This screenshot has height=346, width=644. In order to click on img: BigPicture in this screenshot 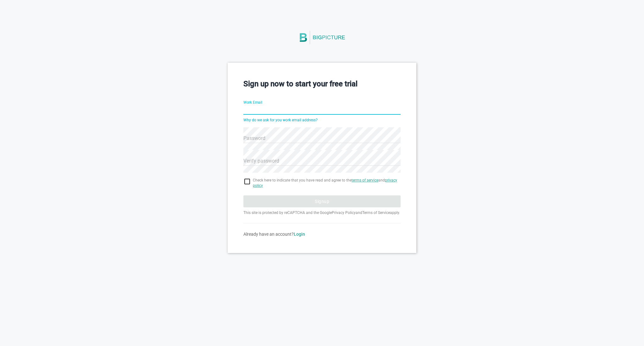, I will do `click(322, 37)`.